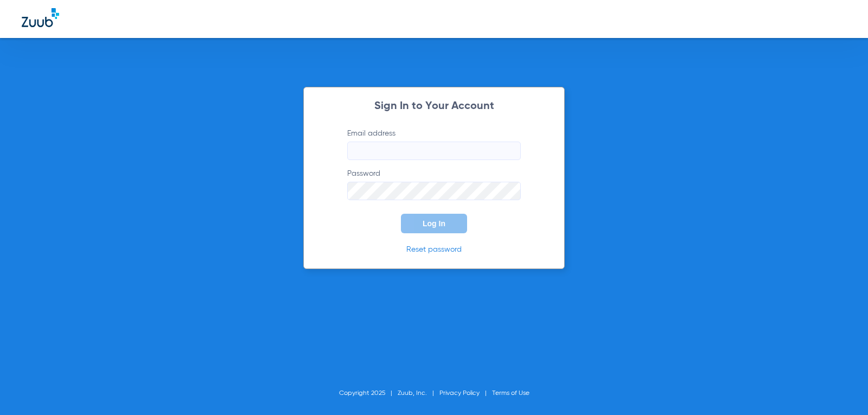 This screenshot has height=415, width=868. I want to click on input: Email address, so click(434, 151).